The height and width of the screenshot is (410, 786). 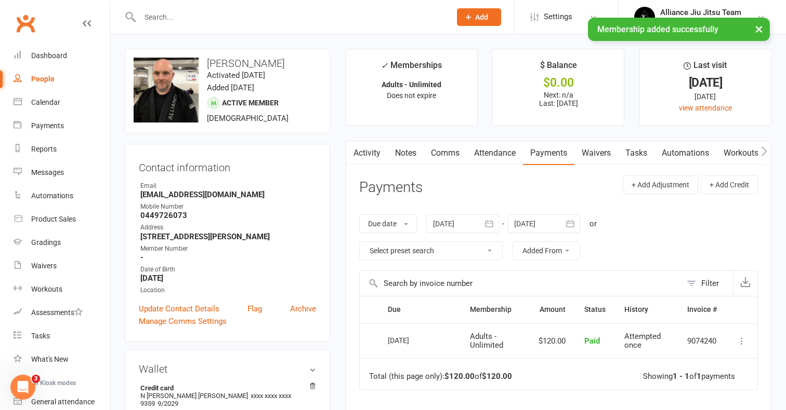 What do you see at coordinates (61, 102) in the screenshot?
I see `a: Calendar` at bounding box center [61, 102].